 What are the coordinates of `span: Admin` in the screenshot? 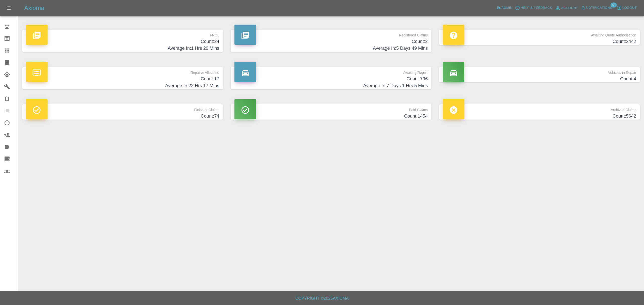 It's located at (507, 8).